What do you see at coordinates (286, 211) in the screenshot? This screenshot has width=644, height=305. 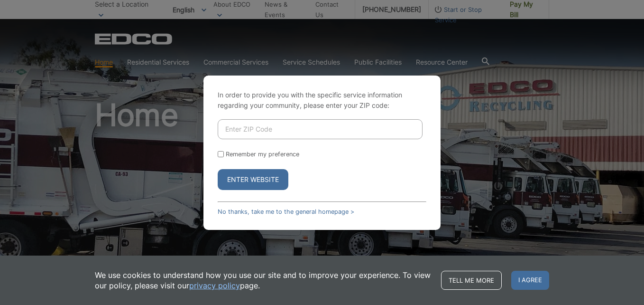 I see `a: No thanks, take me to the general homepage >` at bounding box center [286, 211].